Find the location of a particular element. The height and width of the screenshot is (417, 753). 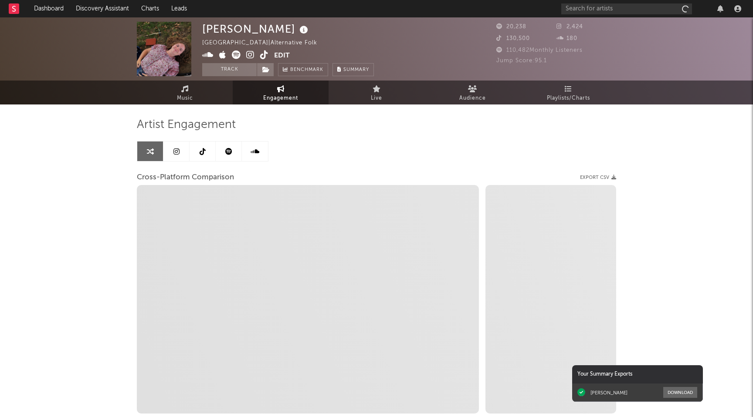

a: Engagement is located at coordinates (281, 92).